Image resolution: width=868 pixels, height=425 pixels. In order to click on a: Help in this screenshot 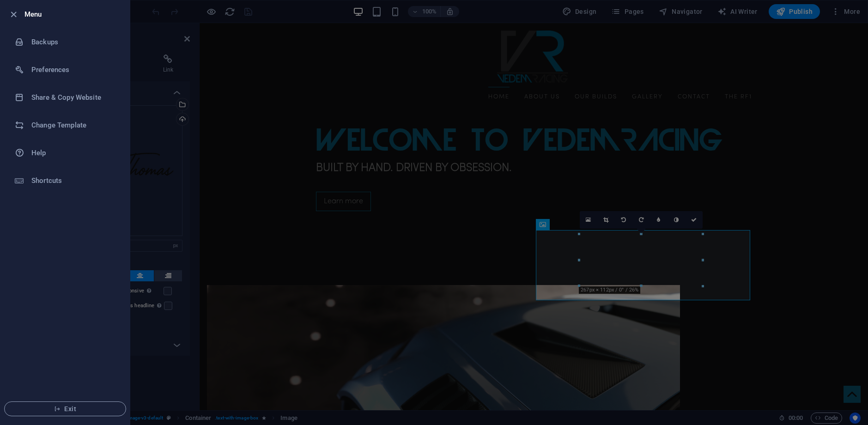, I will do `click(65, 152)`.